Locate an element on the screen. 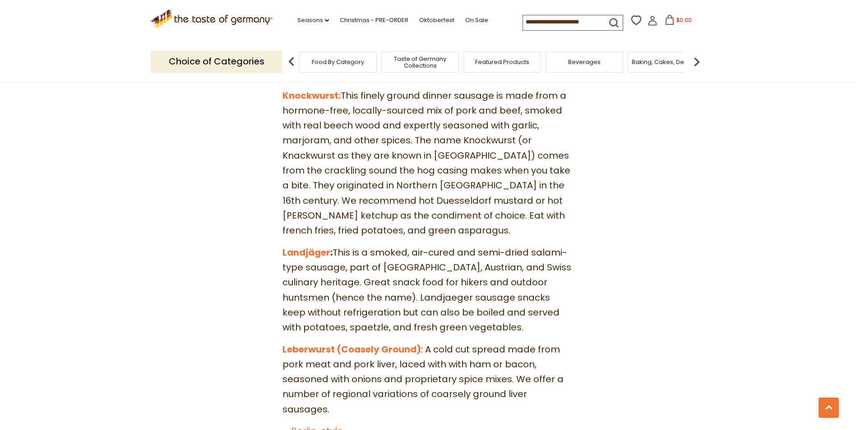 The width and height of the screenshot is (856, 430). span: This finely ground dinner sausage is made from a hormone-free, locally-sourced mix of pork and be... is located at coordinates (426, 163).